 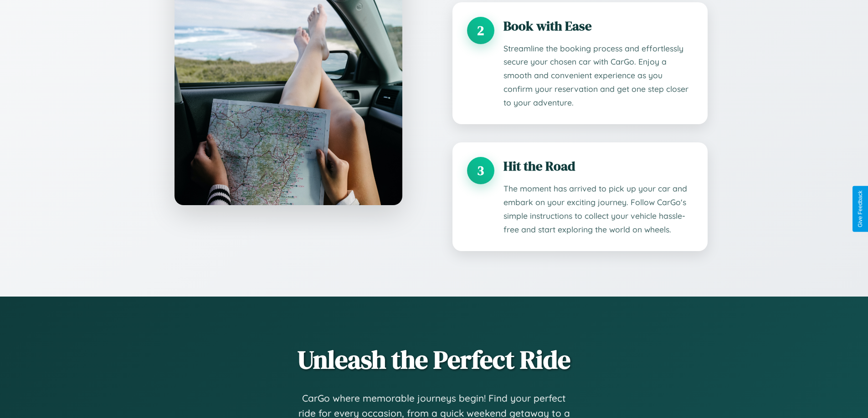 I want to click on div: 2, so click(x=481, y=31).